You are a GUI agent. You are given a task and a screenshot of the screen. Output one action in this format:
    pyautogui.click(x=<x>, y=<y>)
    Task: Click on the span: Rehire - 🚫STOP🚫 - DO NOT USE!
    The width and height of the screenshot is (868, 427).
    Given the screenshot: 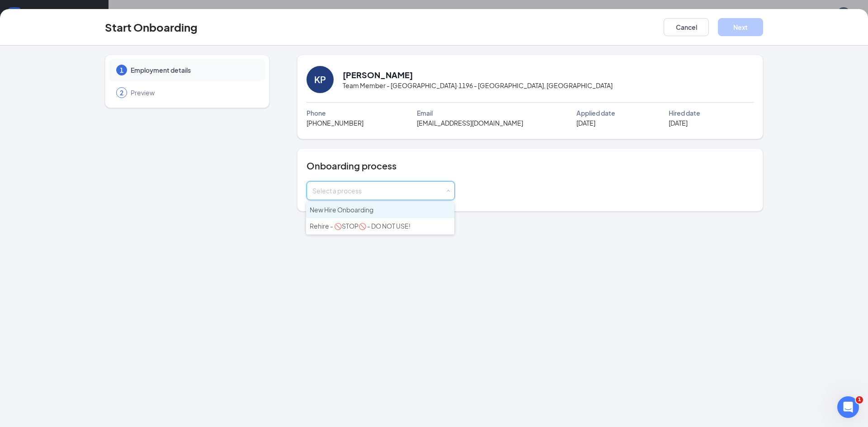 What is the action you would take?
    pyautogui.click(x=359, y=226)
    